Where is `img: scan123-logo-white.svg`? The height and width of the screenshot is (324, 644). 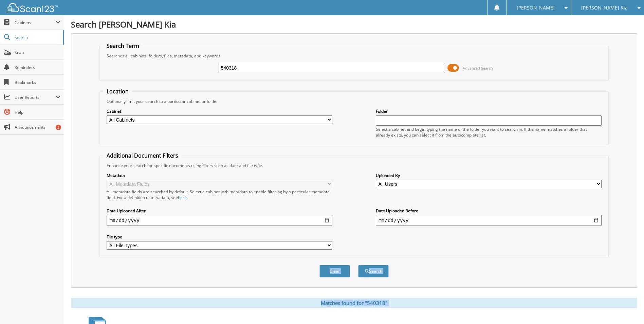
img: scan123-logo-white.svg is located at coordinates (32, 7).